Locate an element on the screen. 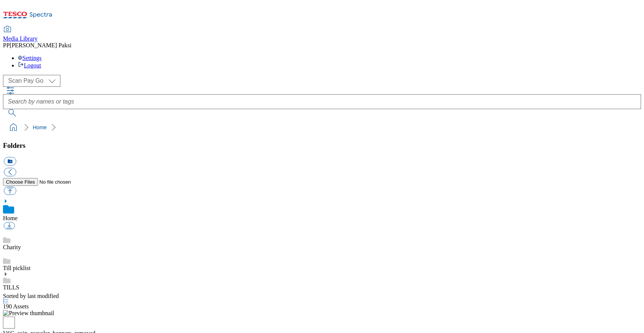  a: Logout is located at coordinates (29, 65).